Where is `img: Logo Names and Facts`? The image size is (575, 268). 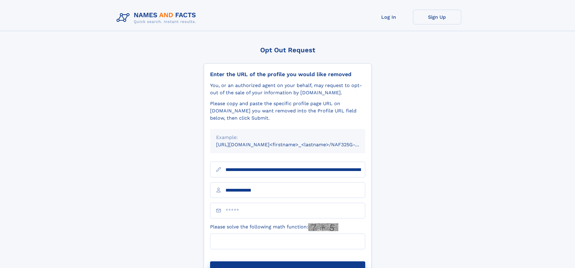
img: Logo Names and Facts is located at coordinates (158, 18).